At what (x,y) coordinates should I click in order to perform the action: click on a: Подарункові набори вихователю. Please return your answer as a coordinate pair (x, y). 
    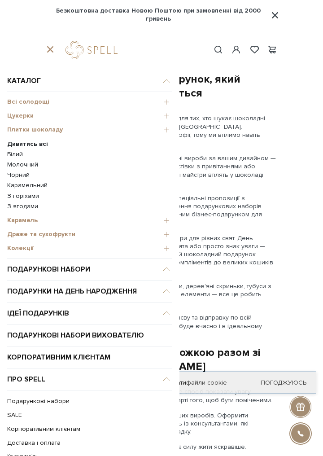
    Looking at the image, I should click on (90, 335).